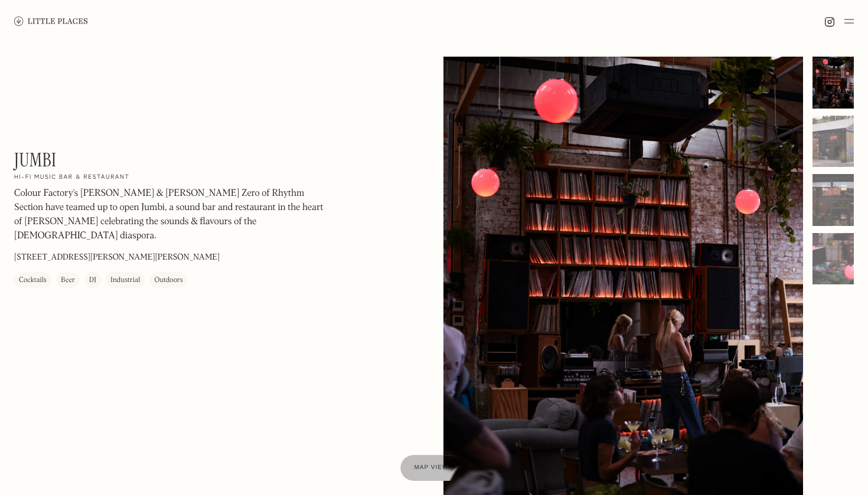 This screenshot has height=495, width=868. Describe the element at coordinates (169, 281) in the screenshot. I see `div: Outdoors` at that location.